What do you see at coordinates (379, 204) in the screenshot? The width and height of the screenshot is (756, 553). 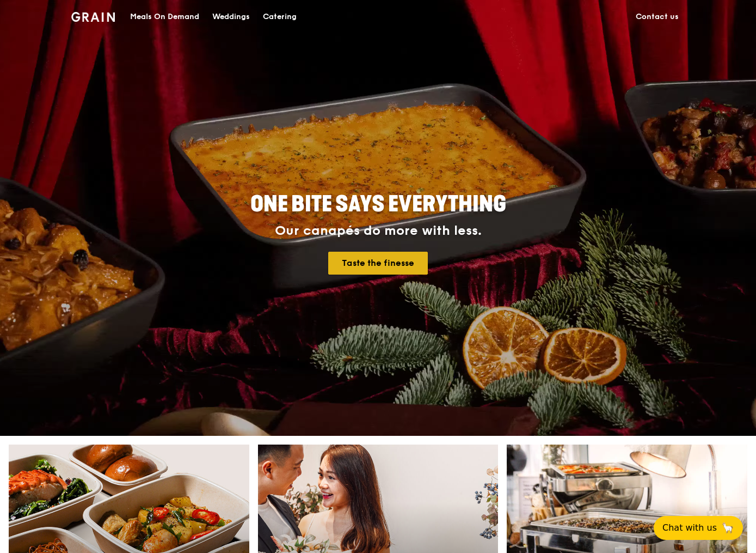 I see `span: ONE BITE SAYS EVERYTHING` at bounding box center [379, 204].